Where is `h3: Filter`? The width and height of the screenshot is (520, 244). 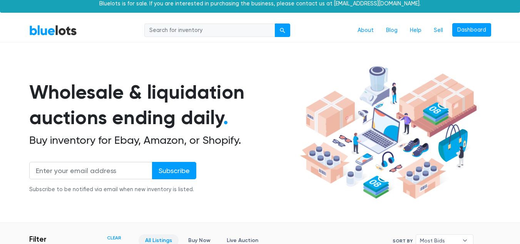 h3: Filter is located at coordinates (38, 239).